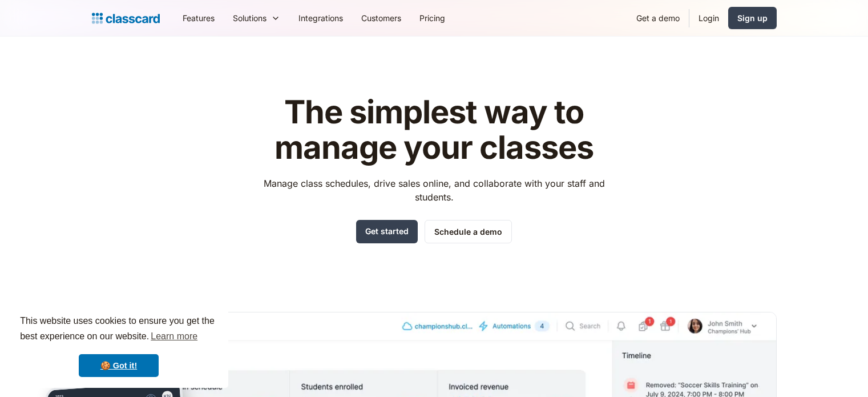 The height and width of the screenshot is (397, 868). Describe the element at coordinates (174, 336) in the screenshot. I see `a: learn more about cookies` at that location.